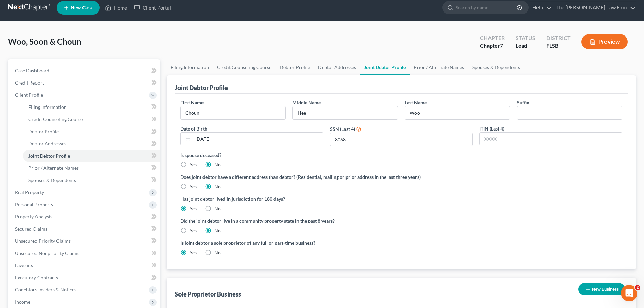  I want to click on label: SSN (Last 4), so click(343, 129).